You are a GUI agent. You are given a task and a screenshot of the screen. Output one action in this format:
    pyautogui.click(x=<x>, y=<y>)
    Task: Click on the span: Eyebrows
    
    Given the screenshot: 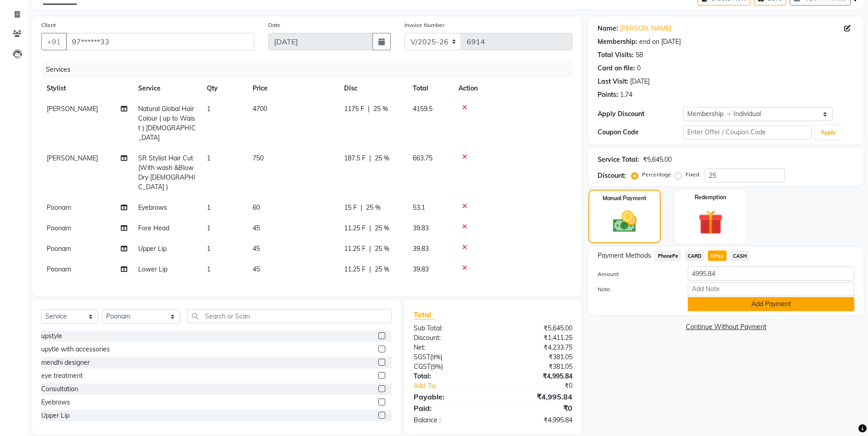 What is the action you would take?
    pyautogui.click(x=152, y=207)
    